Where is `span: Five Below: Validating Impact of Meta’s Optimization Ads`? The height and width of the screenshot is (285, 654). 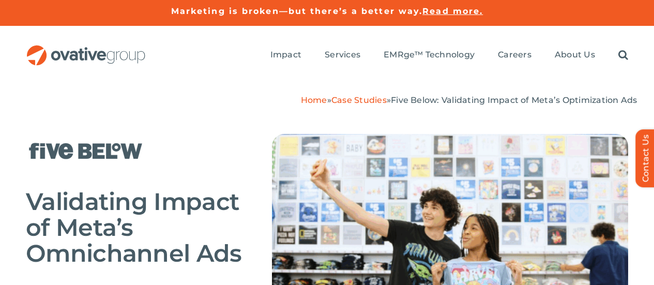
span: Five Below: Validating Impact of Meta’s Optimization Ads is located at coordinates (514, 100).